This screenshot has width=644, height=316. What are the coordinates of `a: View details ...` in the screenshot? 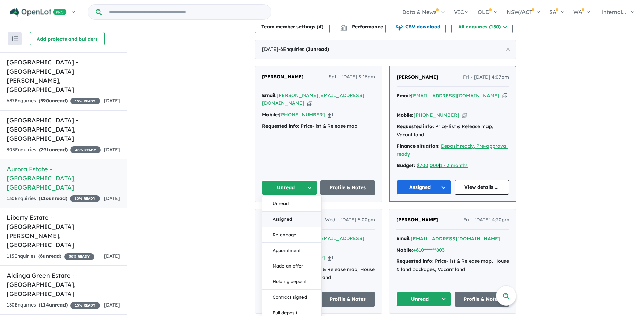 It's located at (482, 187).